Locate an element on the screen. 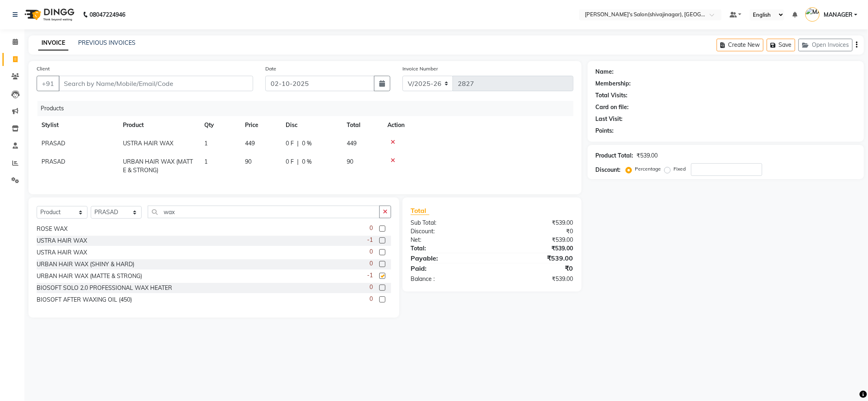  span: MANAGER is located at coordinates (839, 15).